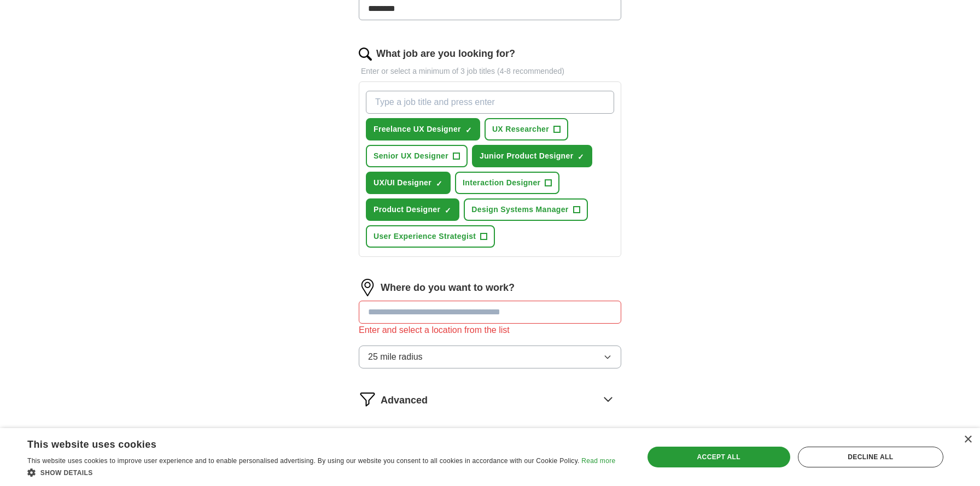 This screenshot has height=486, width=980. What do you see at coordinates (532, 156) in the screenshot?
I see `button: Junior Product Designer✓` at bounding box center [532, 156].